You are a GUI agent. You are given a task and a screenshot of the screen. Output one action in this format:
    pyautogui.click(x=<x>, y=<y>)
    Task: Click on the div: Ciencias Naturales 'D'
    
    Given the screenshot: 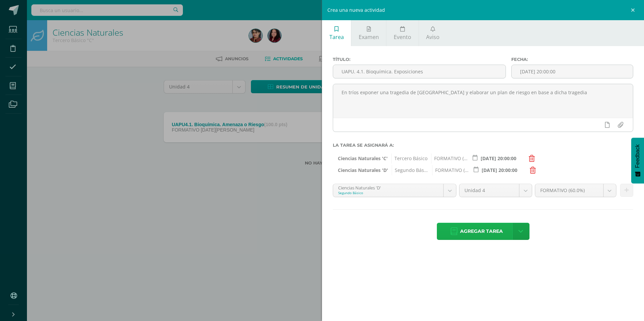 What is the action you would take?
    pyautogui.click(x=388, y=187)
    